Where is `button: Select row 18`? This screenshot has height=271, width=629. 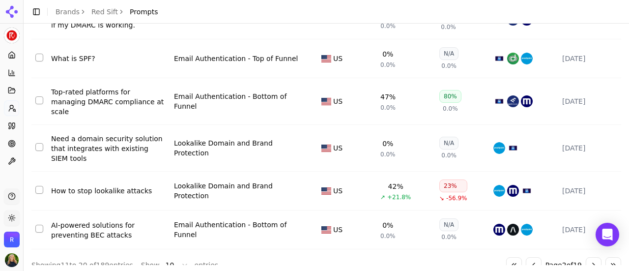
button: Select row 18 is located at coordinates (39, 147).